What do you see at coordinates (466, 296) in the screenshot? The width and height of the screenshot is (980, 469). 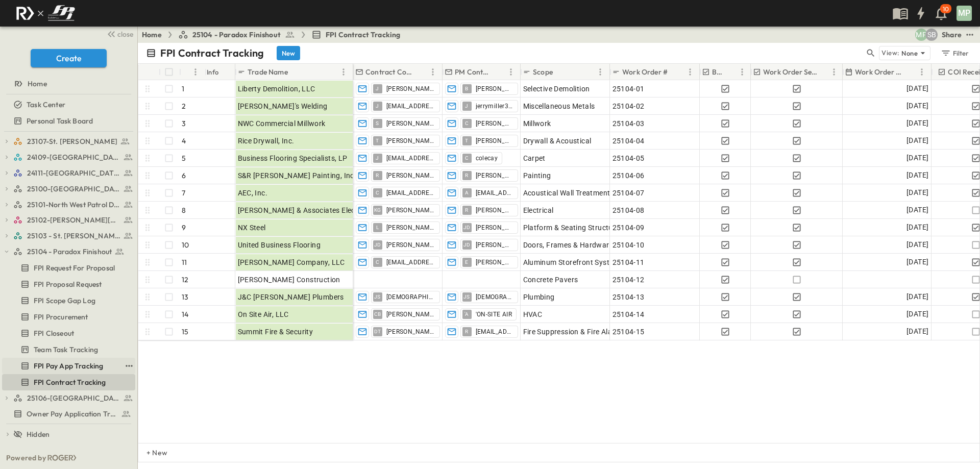 I see `span: JS` at bounding box center [466, 296].